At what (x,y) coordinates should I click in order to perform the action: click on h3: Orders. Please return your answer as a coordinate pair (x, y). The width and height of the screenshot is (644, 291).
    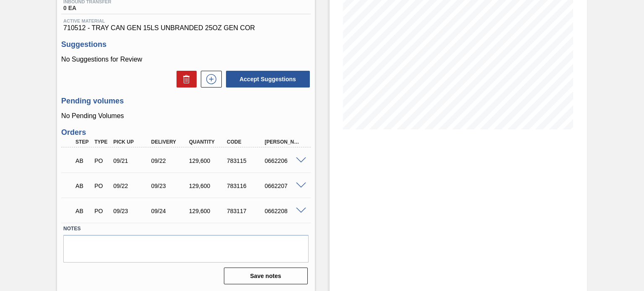
    Looking at the image, I should click on (186, 132).